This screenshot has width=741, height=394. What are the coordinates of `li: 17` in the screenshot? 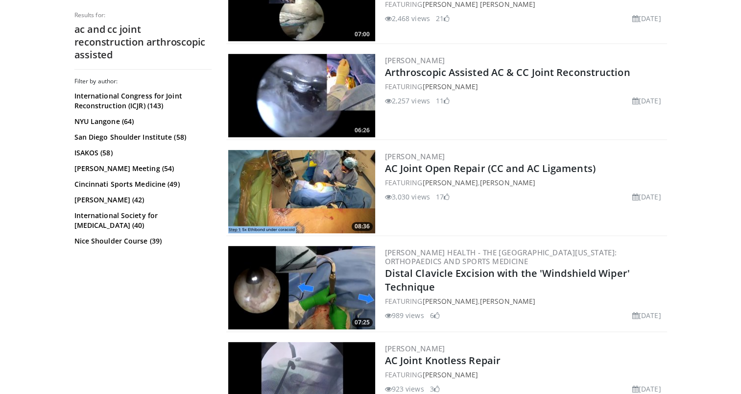 It's located at (442, 196).